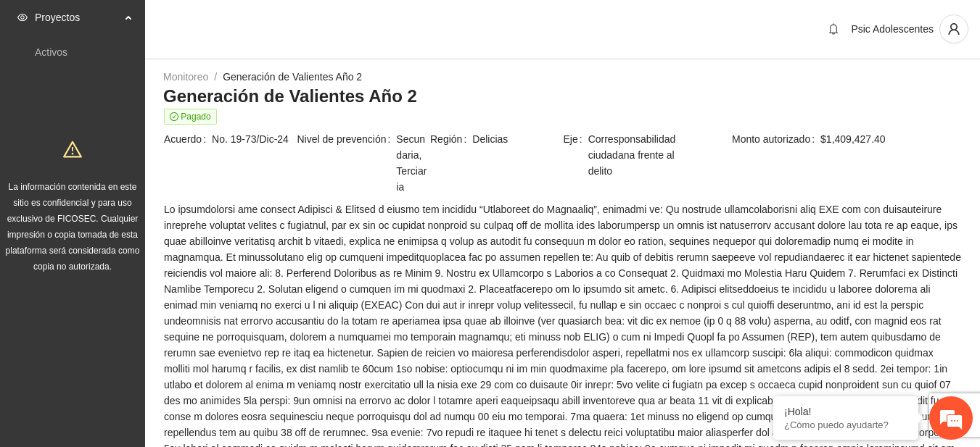  I want to click on span: Delicias, so click(516, 139).